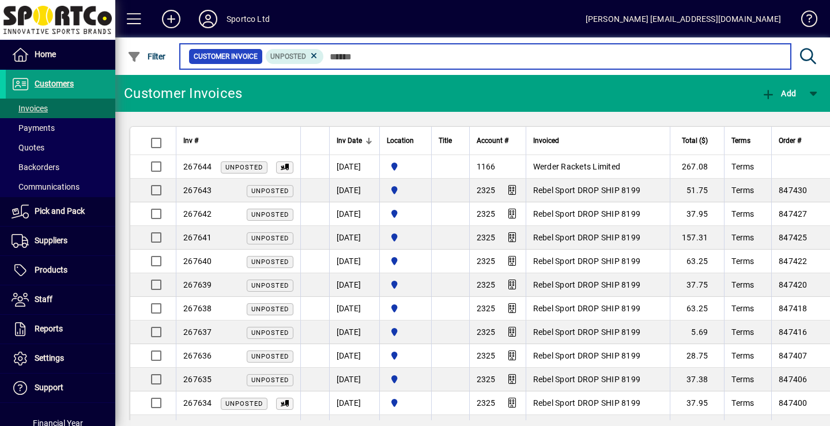 Image resolution: width=830 pixels, height=426 pixels. Describe the element at coordinates (793, 379) in the screenshot. I see `span: 847406` at that location.